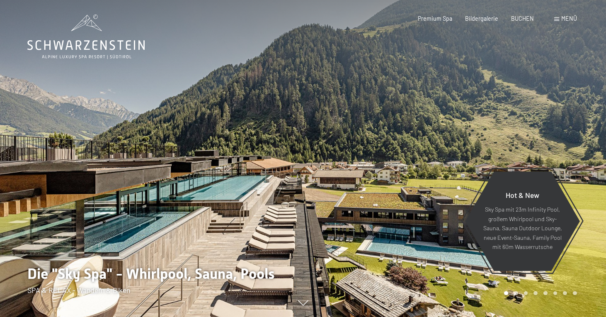 Image resolution: width=606 pixels, height=317 pixels. I want to click on div: Carousel Page 1 (Current Slide), so click(506, 293).